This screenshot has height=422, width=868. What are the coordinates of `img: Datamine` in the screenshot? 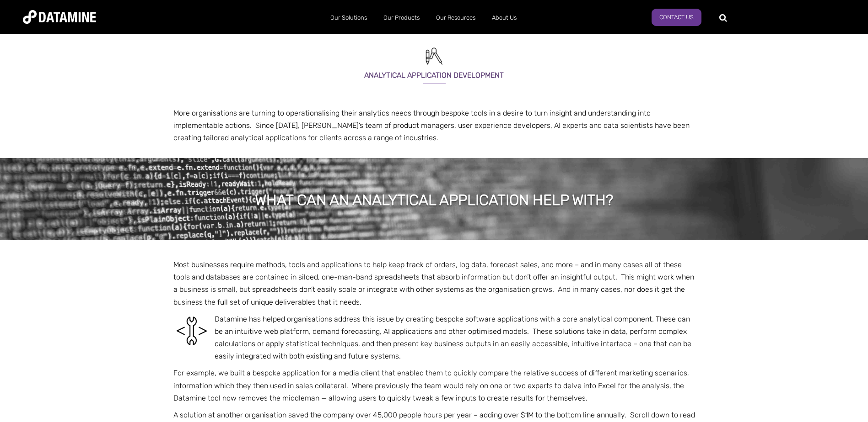 It's located at (59, 17).